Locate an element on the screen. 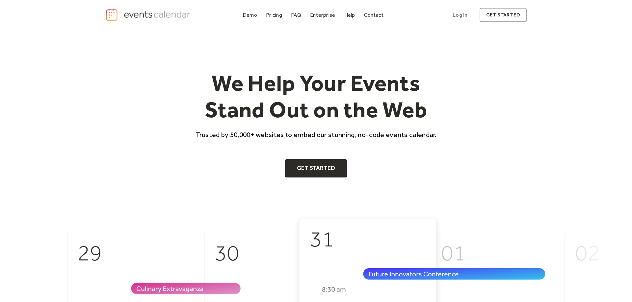  h1: We Help Your Events Stand Out on the Web is located at coordinates (316, 96).